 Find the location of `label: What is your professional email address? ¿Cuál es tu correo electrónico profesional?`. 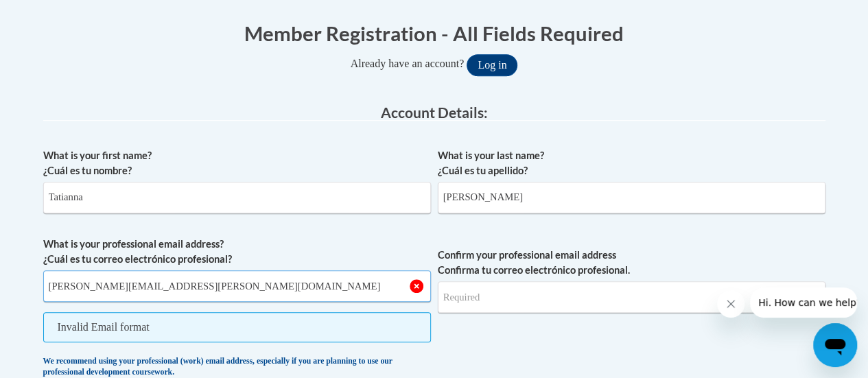

label: What is your professional email address? ¿Cuál es tu correo electrónico profesional? is located at coordinates (237, 252).